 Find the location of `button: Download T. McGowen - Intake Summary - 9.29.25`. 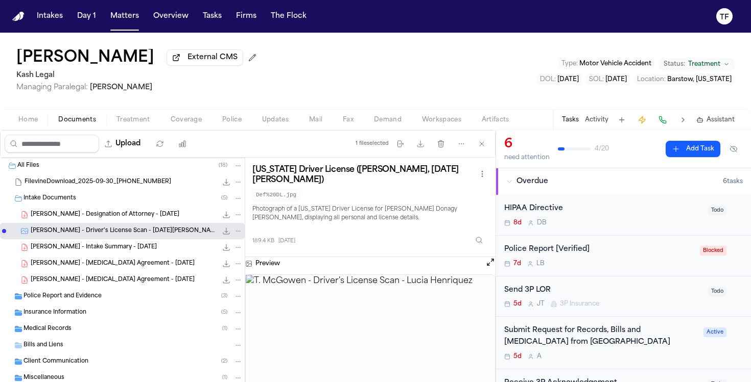

button: Download T. McGowen - Intake Summary - 9.29.25 is located at coordinates (226, 248).